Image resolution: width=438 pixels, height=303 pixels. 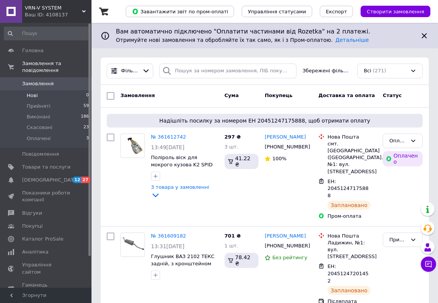 I want to click on span: Фільтри, so click(x=130, y=71).